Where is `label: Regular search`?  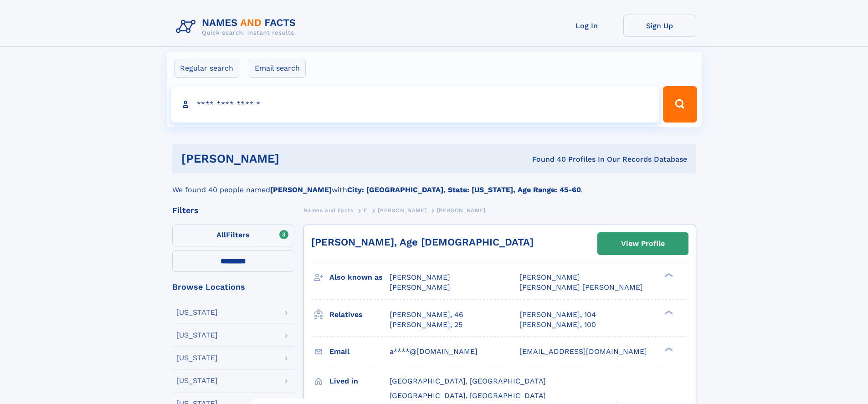 label: Regular search is located at coordinates (206, 69).